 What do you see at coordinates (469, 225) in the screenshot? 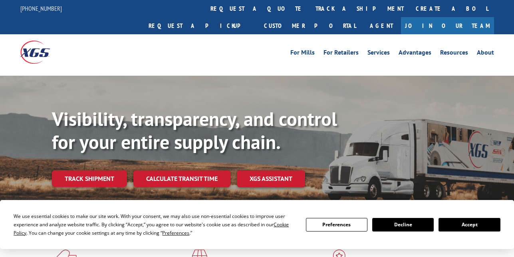
I see `button: Accept` at bounding box center [469, 225].